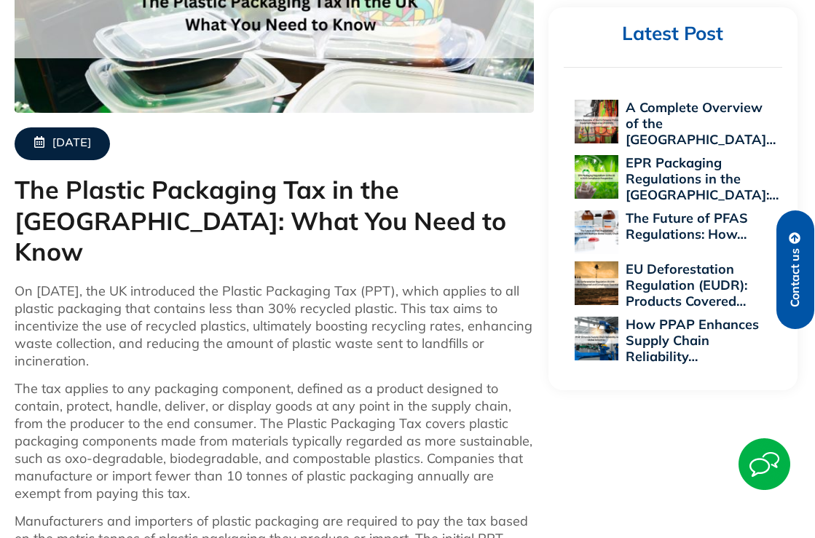  Describe the element at coordinates (795, 269) in the screenshot. I see `a: Contact us` at that location.